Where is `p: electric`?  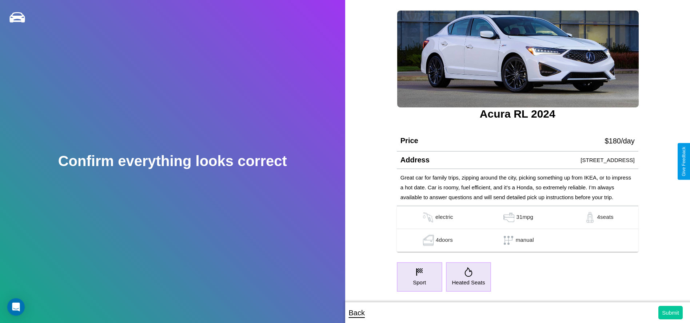
p: electric is located at coordinates (444, 217).